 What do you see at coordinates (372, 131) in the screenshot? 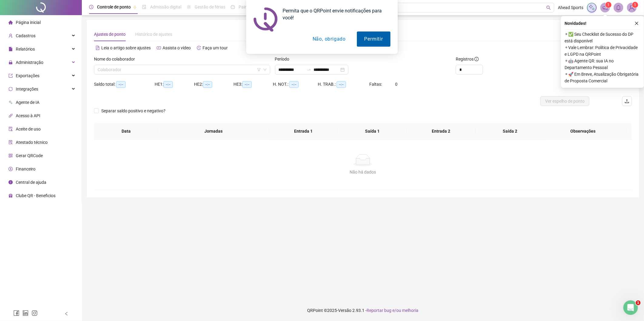
I see `th: Saída 1` at bounding box center [372, 131].